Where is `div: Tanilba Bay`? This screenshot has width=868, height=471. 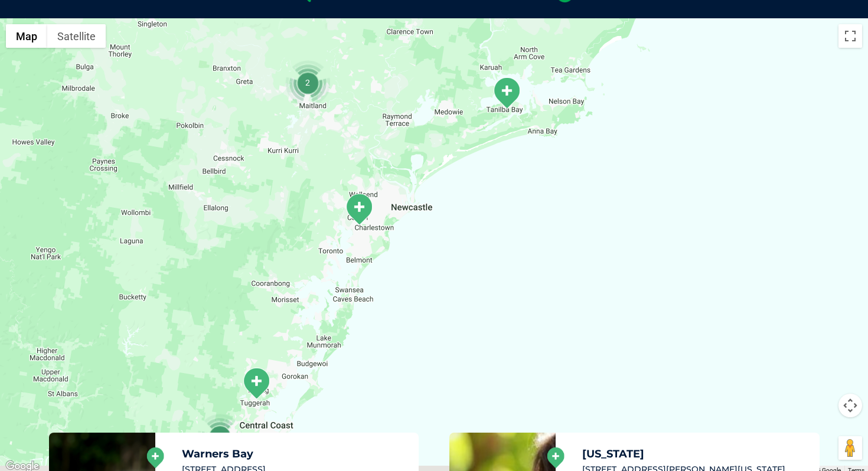 div: Tanilba Bay is located at coordinates (506, 93).